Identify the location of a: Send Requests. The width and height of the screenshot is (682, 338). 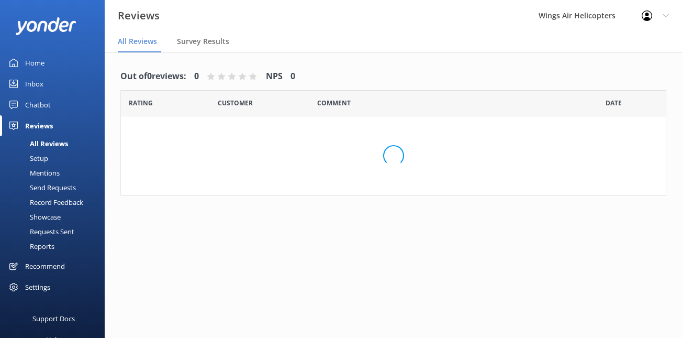
(55, 187).